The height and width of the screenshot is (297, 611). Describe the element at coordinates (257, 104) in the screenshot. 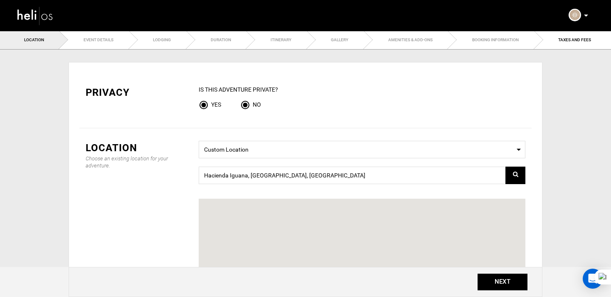

I see `span: No` at that location.